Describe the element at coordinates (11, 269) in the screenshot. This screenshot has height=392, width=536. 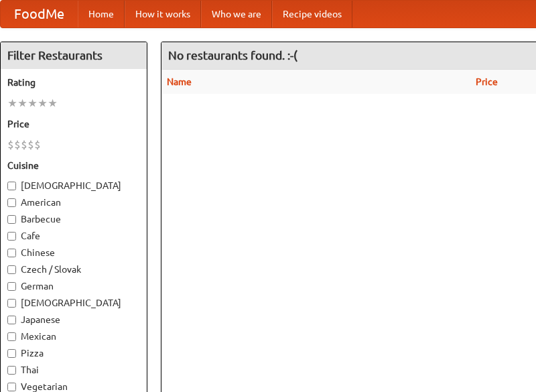
I see `input: Czech / Slovak` at that location.